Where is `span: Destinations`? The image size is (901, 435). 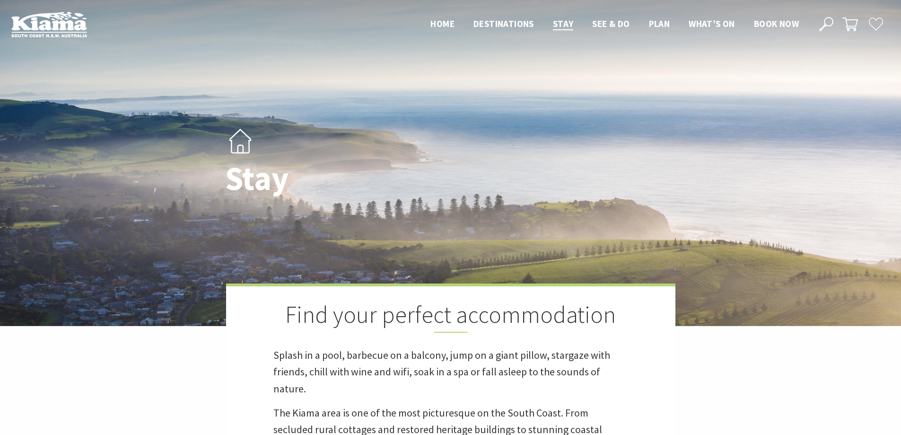
span: Destinations is located at coordinates (504, 24).